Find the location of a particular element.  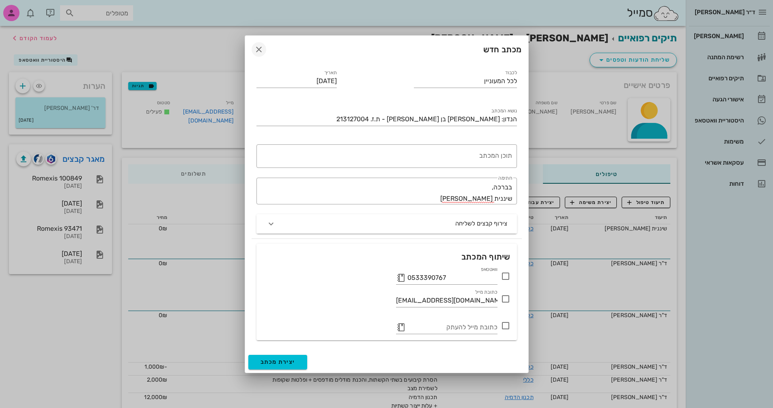

div: שיתוף המכתב is located at coordinates (486, 257).